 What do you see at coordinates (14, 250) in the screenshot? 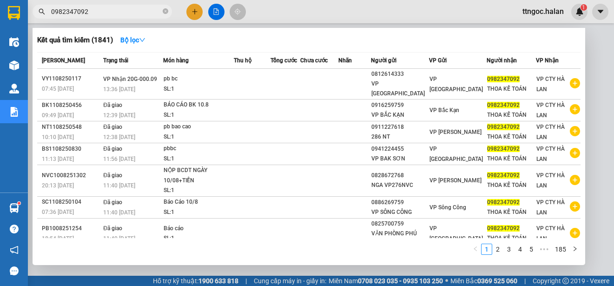
I see `span: notification` at bounding box center [14, 250].